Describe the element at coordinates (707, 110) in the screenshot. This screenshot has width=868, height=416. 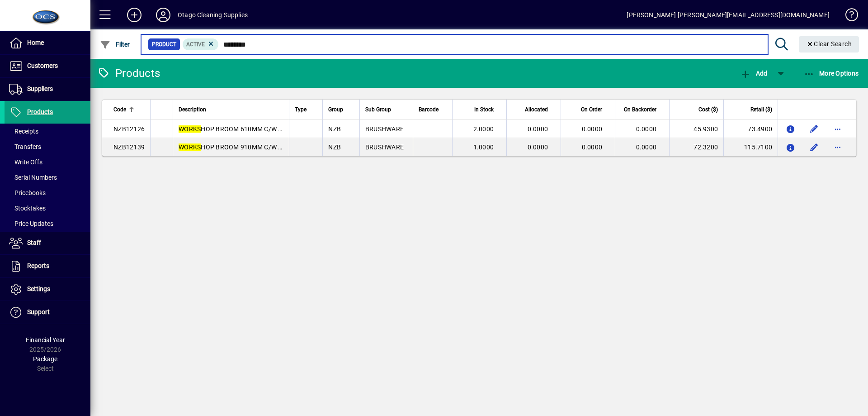
I see `span: Cost ($)` at that location.